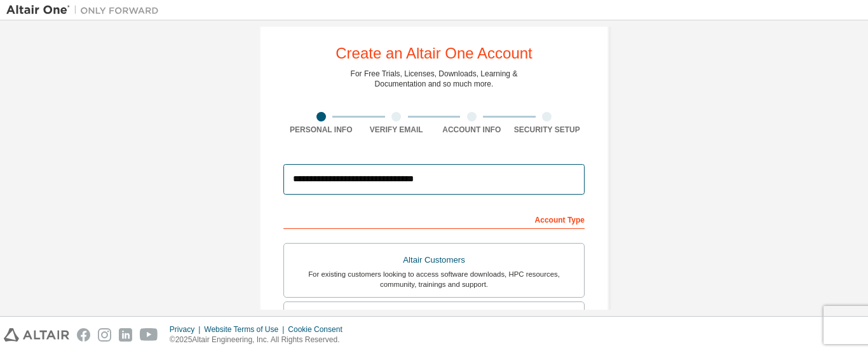 The width and height of the screenshot is (868, 353). What do you see at coordinates (83, 335) in the screenshot?
I see `img: facebook.svg` at bounding box center [83, 335].